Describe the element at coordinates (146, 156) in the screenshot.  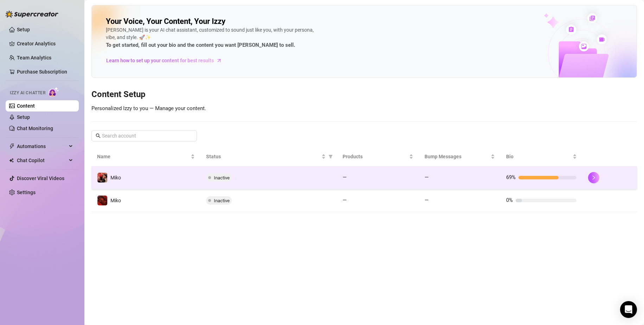
I see `th: Name` at that location.